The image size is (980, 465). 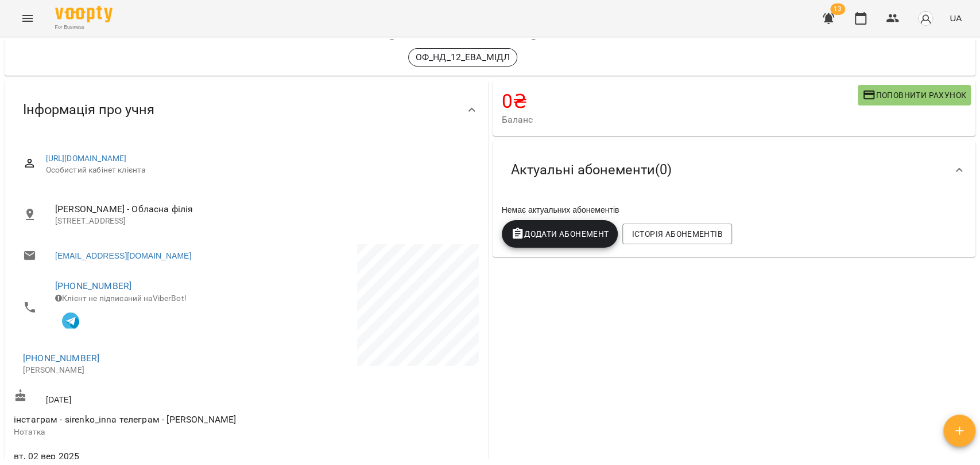 I want to click on span: Історія абонементів, so click(x=678, y=234).